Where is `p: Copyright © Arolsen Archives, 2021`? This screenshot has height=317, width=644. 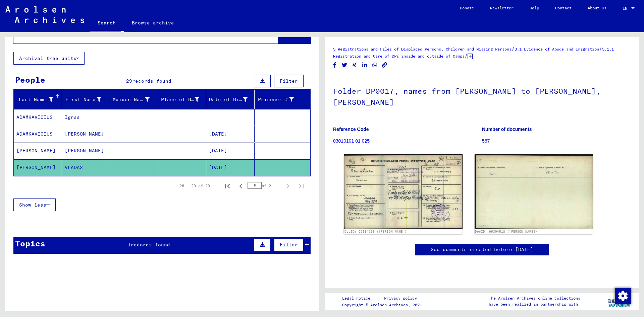
p: Copyright © Arolsen Archives, 2021 is located at coordinates (383, 305).